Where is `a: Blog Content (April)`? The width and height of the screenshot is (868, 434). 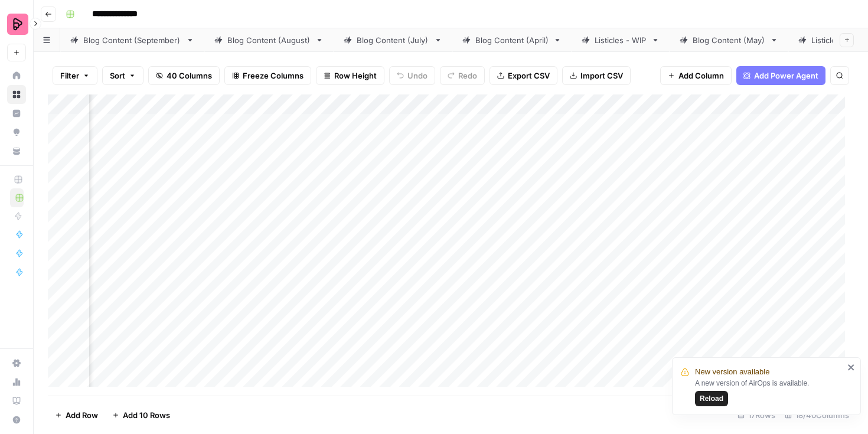
a: Blog Content (April) is located at coordinates (512, 40).